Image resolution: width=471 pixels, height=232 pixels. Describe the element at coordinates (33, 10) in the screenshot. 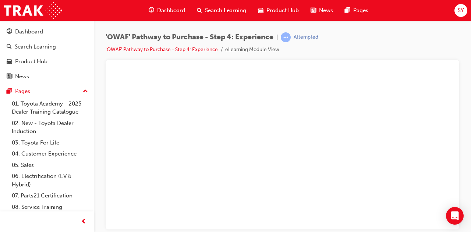

I see `img: Trak` at that location.